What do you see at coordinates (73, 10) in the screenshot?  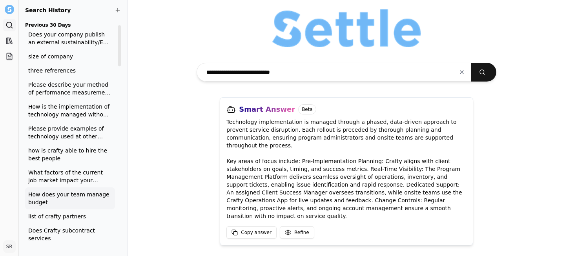 I see `h2: Search History` at bounding box center [73, 10].